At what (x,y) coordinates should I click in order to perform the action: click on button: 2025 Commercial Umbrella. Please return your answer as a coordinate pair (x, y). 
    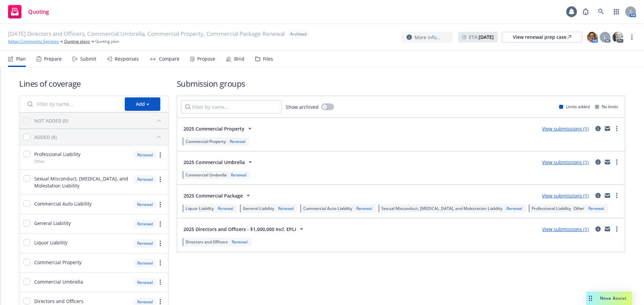
    Looking at the image, I should click on (219, 162).